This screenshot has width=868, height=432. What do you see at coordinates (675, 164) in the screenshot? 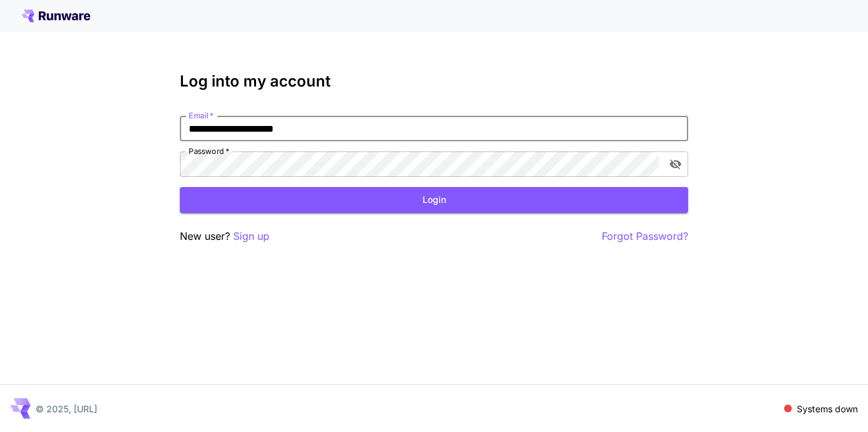
I see `button: toggle password visibility` at bounding box center [675, 164].